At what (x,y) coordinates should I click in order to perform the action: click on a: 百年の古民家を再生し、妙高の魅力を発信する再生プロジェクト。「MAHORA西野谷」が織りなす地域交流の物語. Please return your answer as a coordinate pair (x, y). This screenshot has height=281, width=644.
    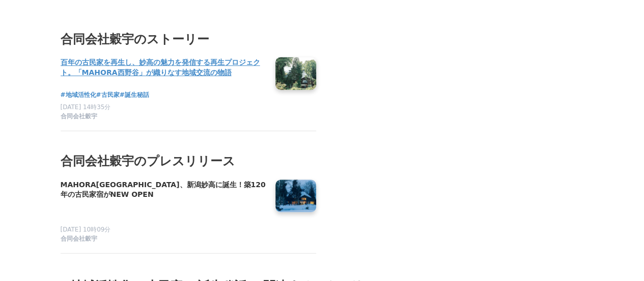
    Looking at the image, I should click on (164, 68).